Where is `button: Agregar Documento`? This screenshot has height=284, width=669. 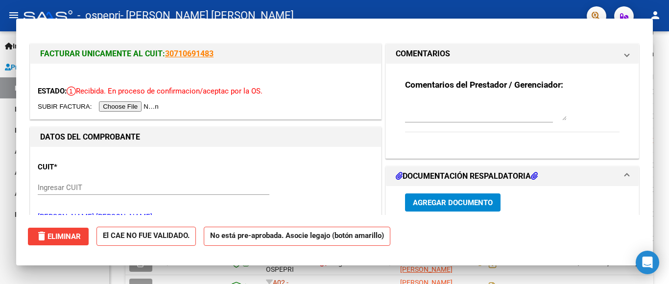
button: Agregar Documento is located at coordinates (453, 202).